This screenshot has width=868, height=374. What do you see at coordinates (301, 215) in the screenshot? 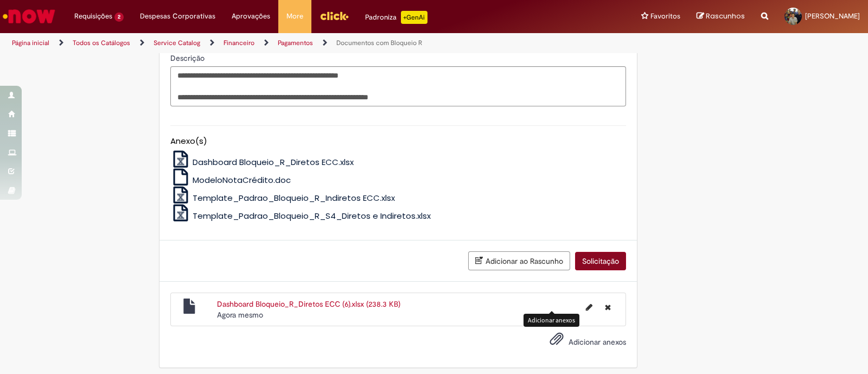
I see `a: Template_Padrao_Bloqueio_R_S4_Diretos e Indiretos.xlsx` at bounding box center [301, 215].